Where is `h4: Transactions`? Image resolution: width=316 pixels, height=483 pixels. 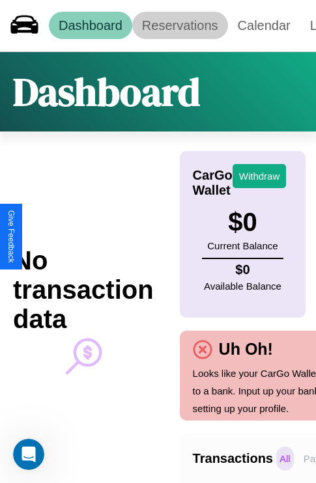 h4: Transactions is located at coordinates (232, 458).